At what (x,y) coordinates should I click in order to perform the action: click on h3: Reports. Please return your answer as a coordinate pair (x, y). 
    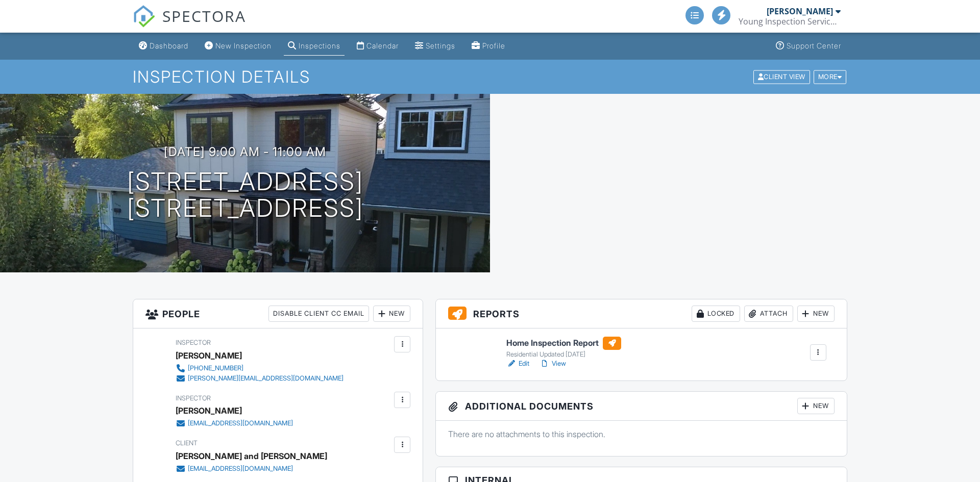
    Looking at the image, I should click on (641, 314).